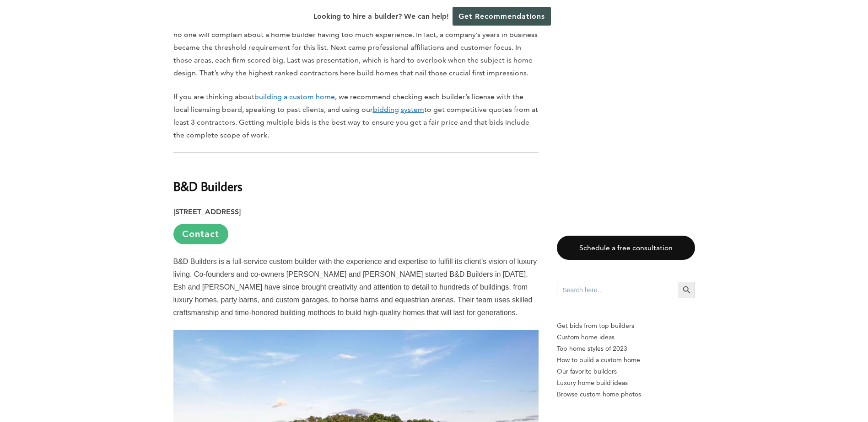 This screenshot has height=422, width=868. Describe the element at coordinates (201, 234) in the screenshot. I see `a: Contact` at that location.